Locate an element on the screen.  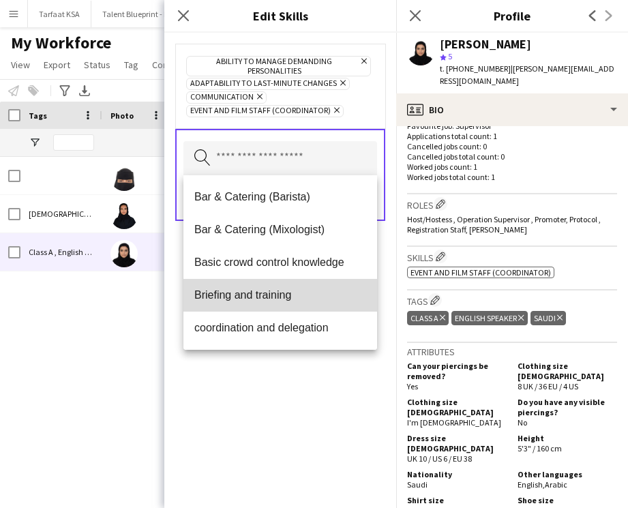
p: Cancelled jobs count: 0 is located at coordinates (512, 146).